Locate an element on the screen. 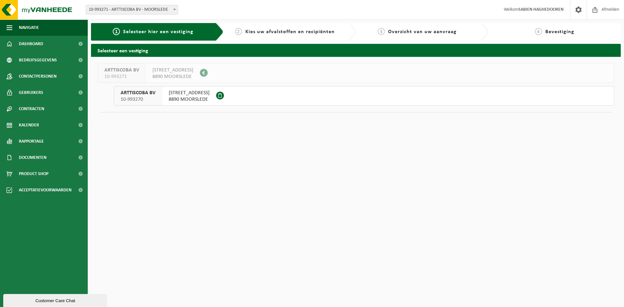 The image size is (624, 307). h2: Selecteer een vestiging is located at coordinates (356, 50).